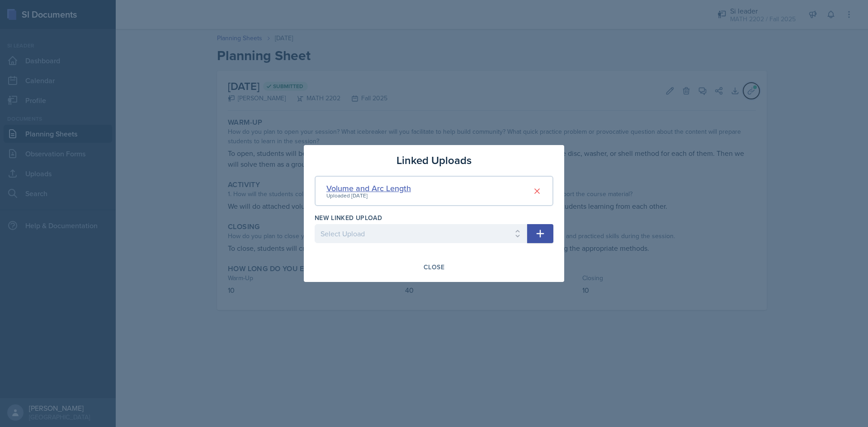 The height and width of the screenshot is (427, 868). I want to click on button: Close, so click(434, 267).